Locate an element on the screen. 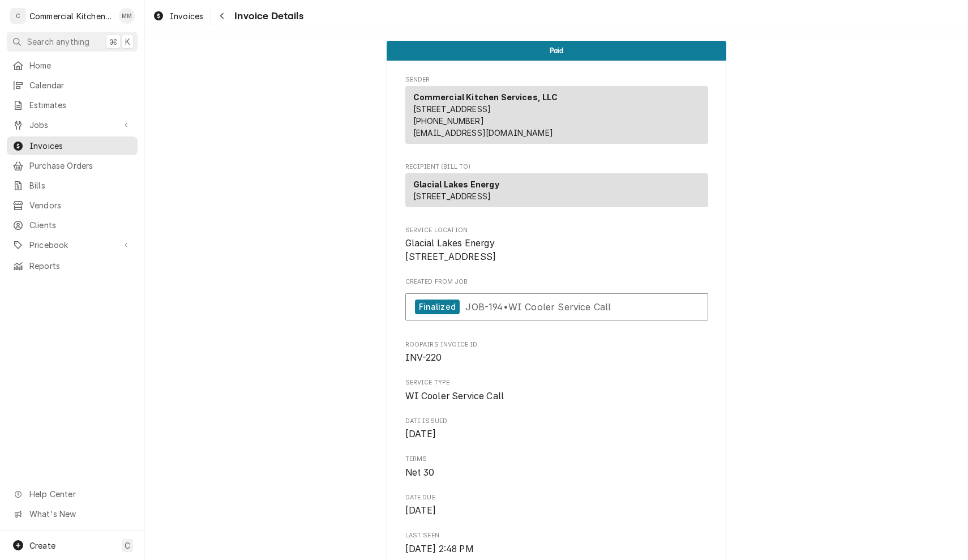 Image resolution: width=968 pixels, height=560 pixels. span: What's New is located at coordinates (80, 514).